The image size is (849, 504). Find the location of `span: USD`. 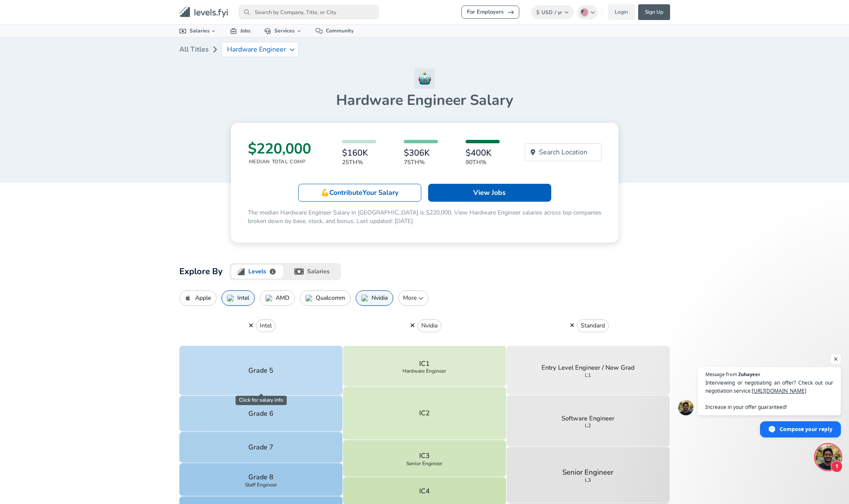

span: USD is located at coordinates (547, 12).